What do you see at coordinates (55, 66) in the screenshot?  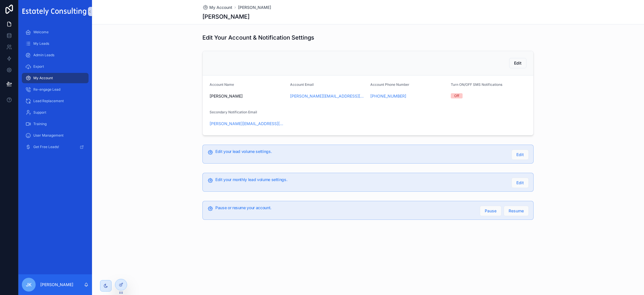 I see `a: Export` at bounding box center [55, 66].